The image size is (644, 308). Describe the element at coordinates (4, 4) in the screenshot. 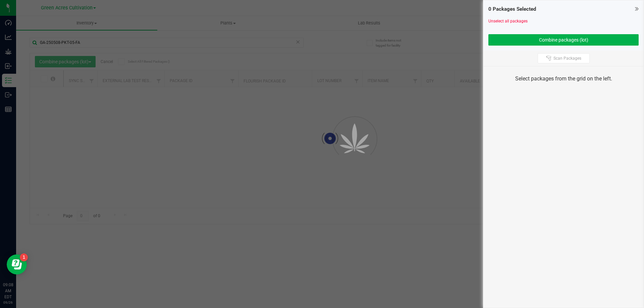

I see `span: 1` at that location.